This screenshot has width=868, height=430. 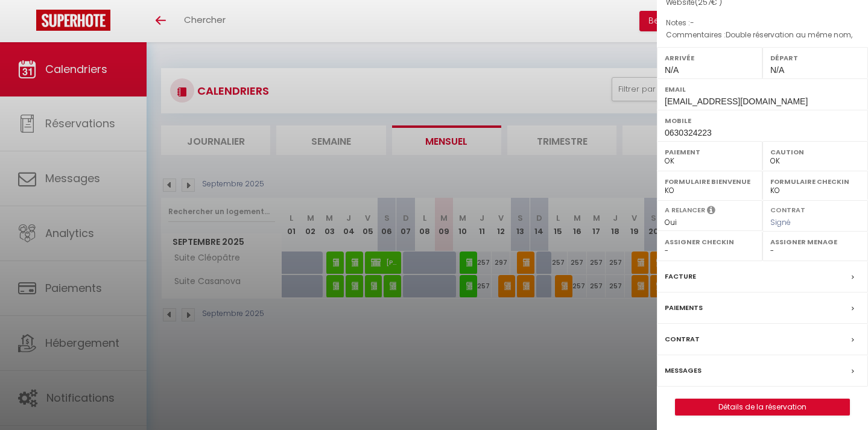 I want to click on i: Sélectionner OUI si vous souhaiter envoyer les séquences de messages post-checkout, so click(x=711, y=212).